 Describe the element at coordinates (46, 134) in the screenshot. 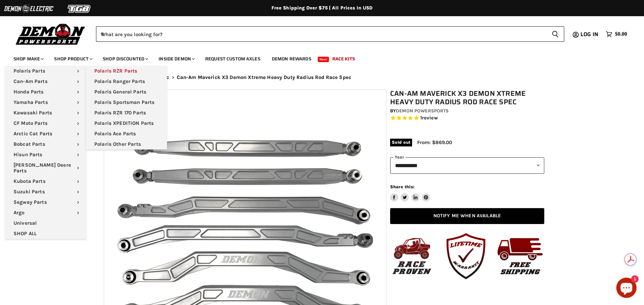

I see `a: Arctic Cat Parts` at that location.